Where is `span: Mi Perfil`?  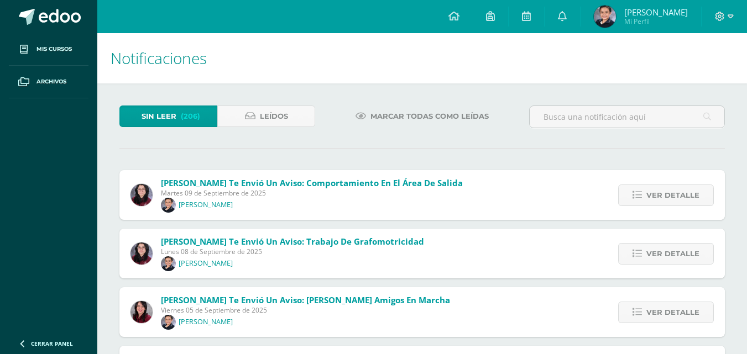 span: Mi Perfil is located at coordinates (656, 21).